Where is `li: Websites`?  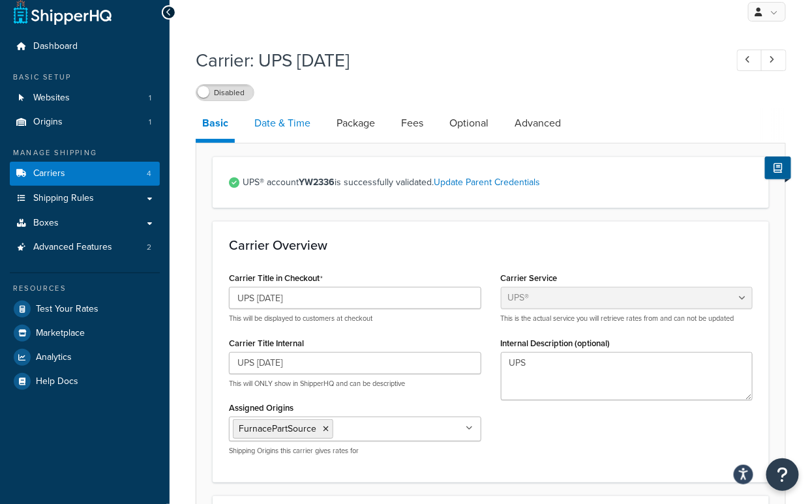 li: Websites is located at coordinates (85, 98).